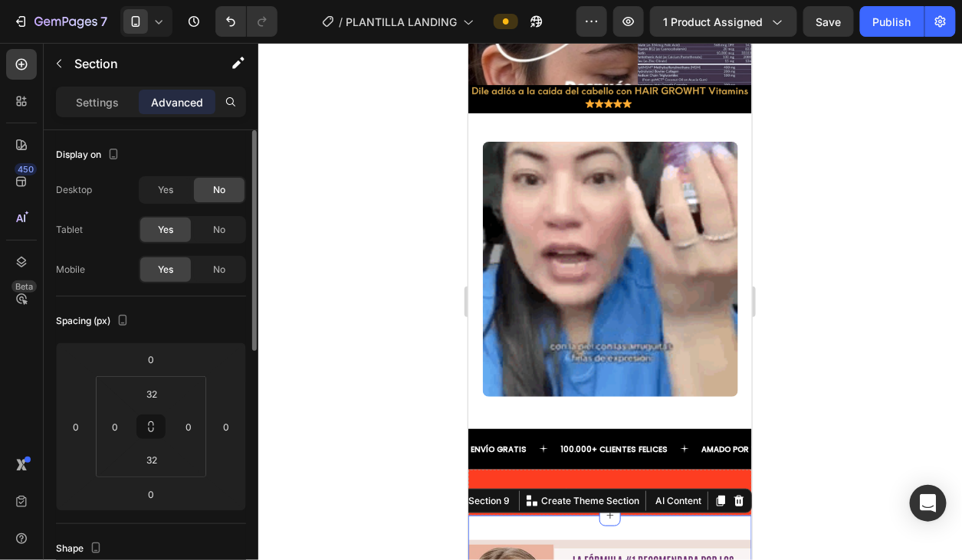  What do you see at coordinates (177, 102) in the screenshot?
I see `p: Advanced` at bounding box center [177, 102].